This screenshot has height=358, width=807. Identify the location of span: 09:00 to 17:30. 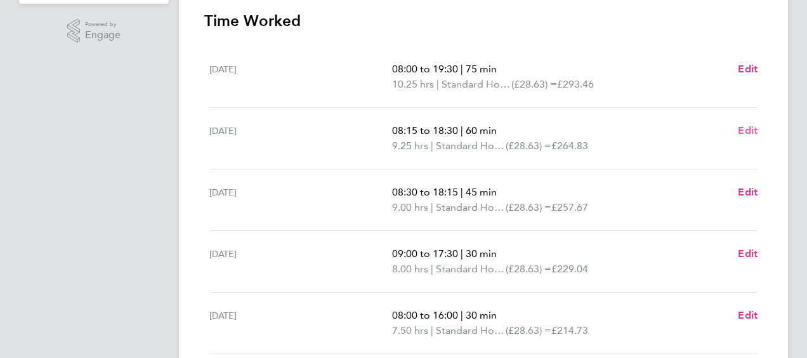
(425, 253).